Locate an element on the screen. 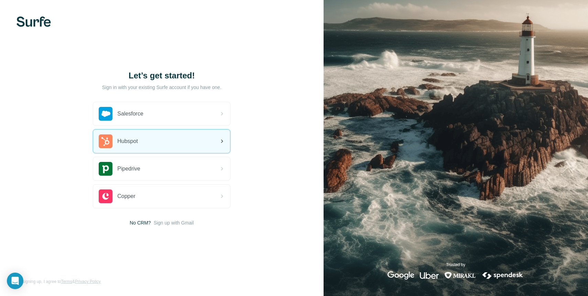 The image size is (588, 296). a: Privacy Policy is located at coordinates (88, 282).